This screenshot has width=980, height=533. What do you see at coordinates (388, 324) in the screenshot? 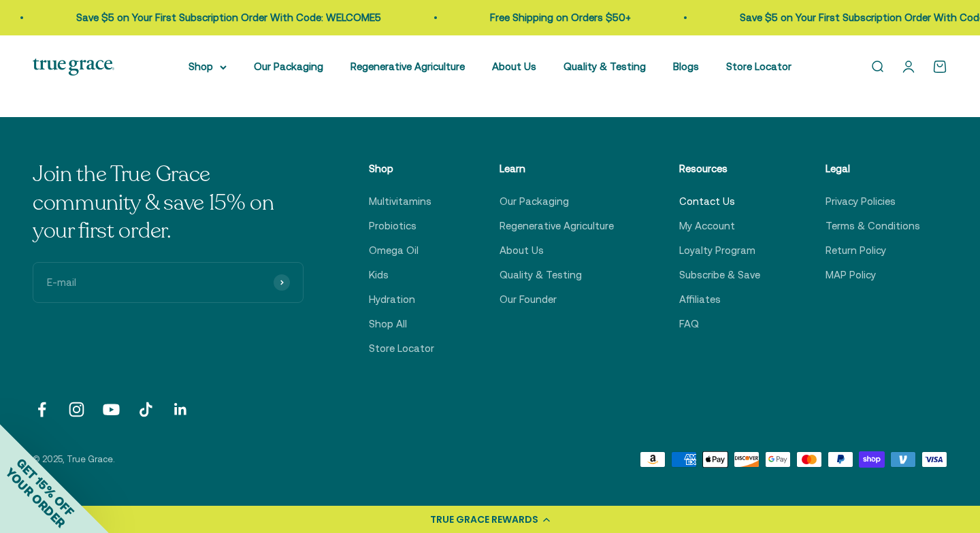
I see `a: Shop All` at bounding box center [388, 324].